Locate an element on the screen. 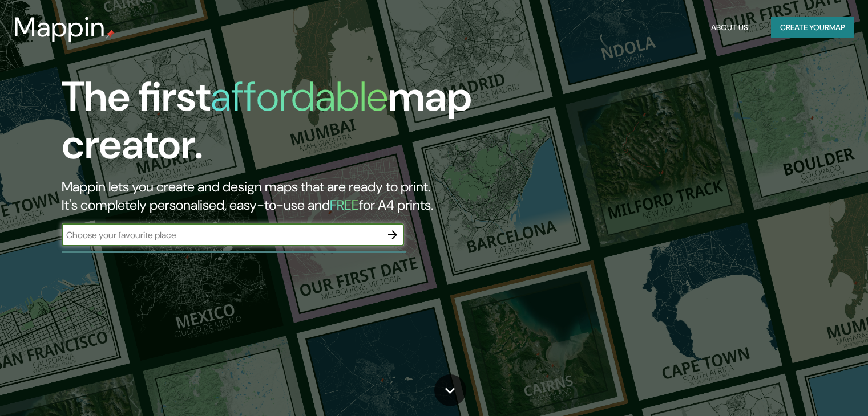  h5: FREE is located at coordinates (344, 205).